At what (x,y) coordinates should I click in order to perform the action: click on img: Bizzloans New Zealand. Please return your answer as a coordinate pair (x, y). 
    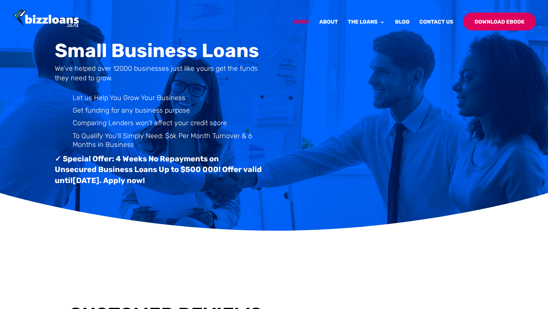
    Looking at the image, I should click on (46, 19).